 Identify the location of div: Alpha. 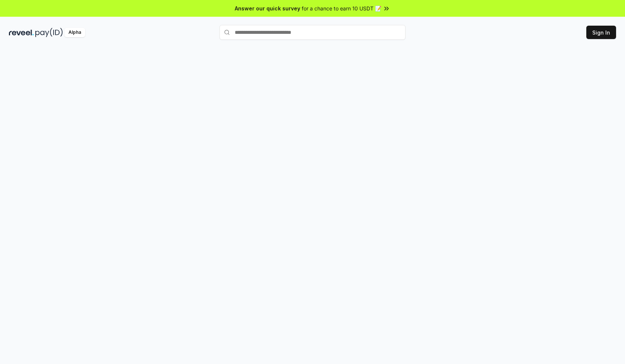
(75, 32).